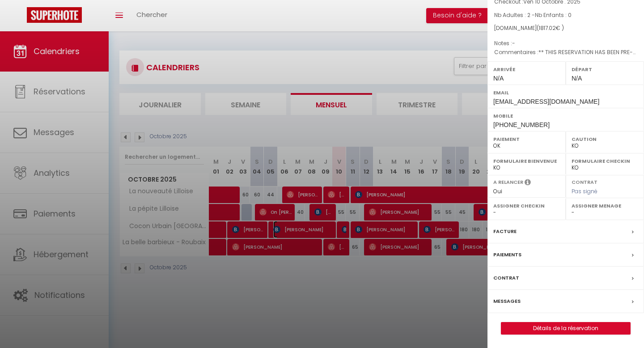  What do you see at coordinates (604, 161) in the screenshot?
I see `label: Formulaire Checkin` at bounding box center [604, 161].